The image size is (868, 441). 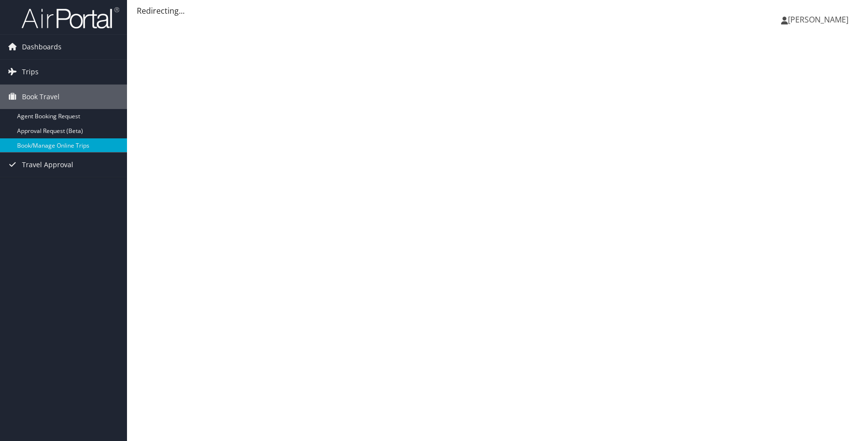 I want to click on div: Redirecting..., so click(x=497, y=11).